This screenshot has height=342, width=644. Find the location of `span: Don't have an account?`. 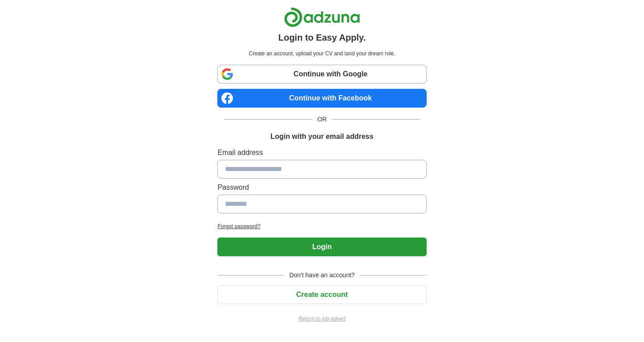

span: Don't have an account? is located at coordinates (322, 275).